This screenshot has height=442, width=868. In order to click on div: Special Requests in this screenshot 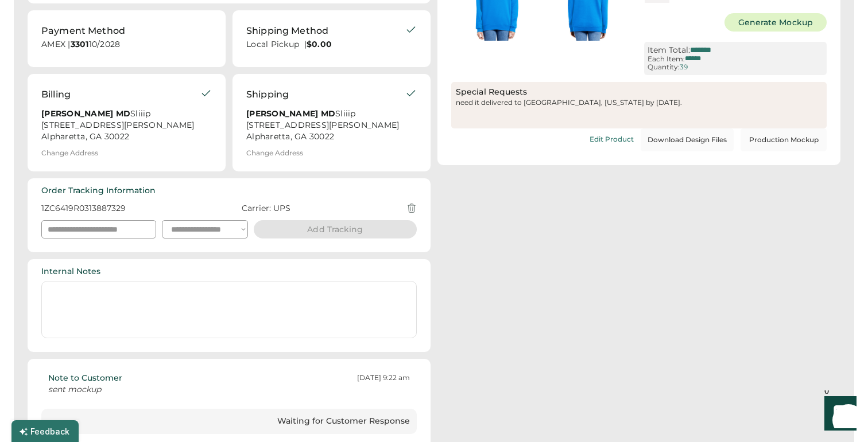, I will do `click(639, 92)`.